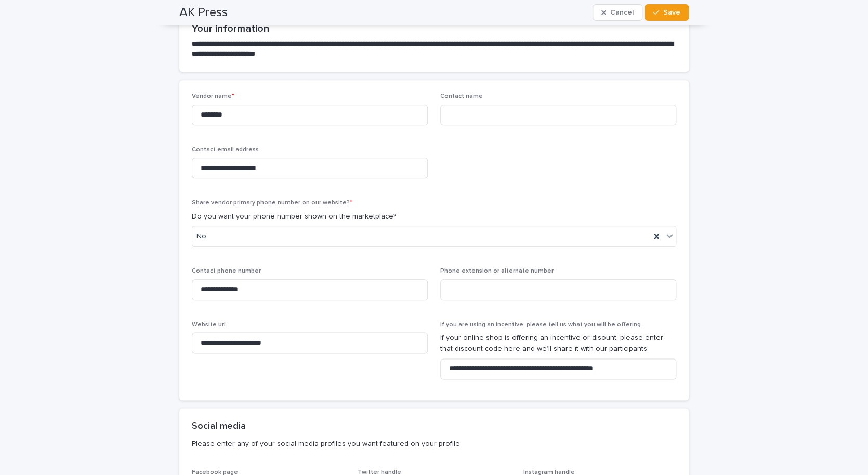 Image resolution: width=868 pixels, height=475 pixels. I want to click on span: Vendor name, so click(213, 96).